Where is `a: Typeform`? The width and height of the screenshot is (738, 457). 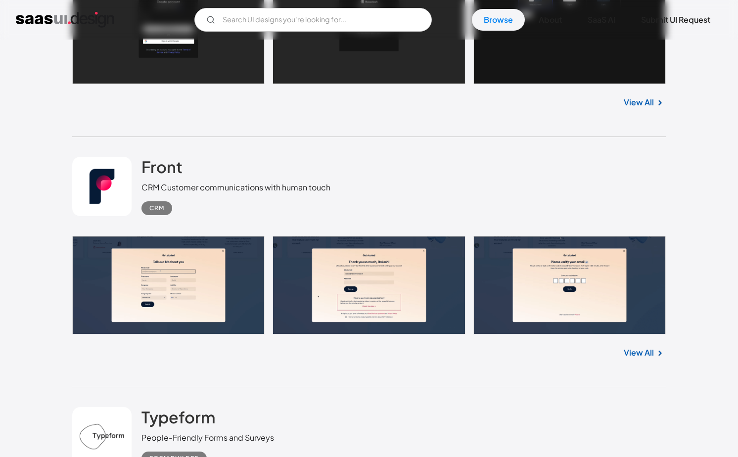 a: Typeform is located at coordinates (178, 420).